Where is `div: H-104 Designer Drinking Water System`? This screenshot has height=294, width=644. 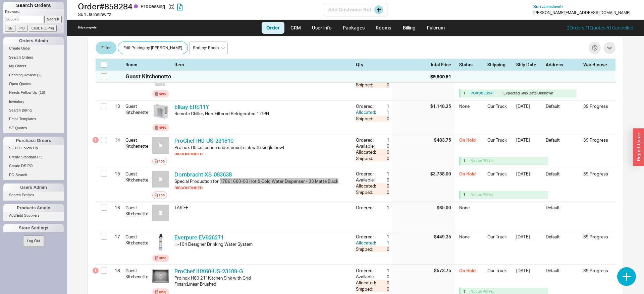
div: H-104 Designer Drinking Water System is located at coordinates (262, 244).